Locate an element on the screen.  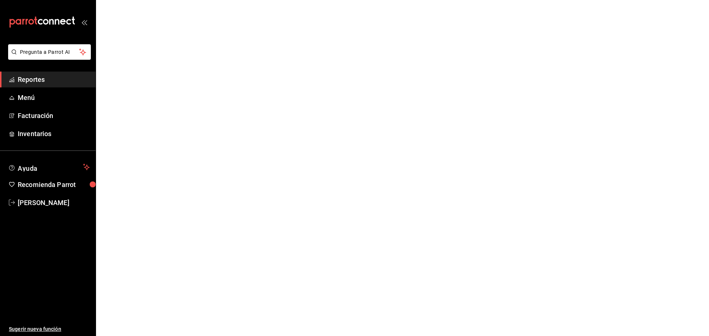
span: Reportes is located at coordinates (54, 79).